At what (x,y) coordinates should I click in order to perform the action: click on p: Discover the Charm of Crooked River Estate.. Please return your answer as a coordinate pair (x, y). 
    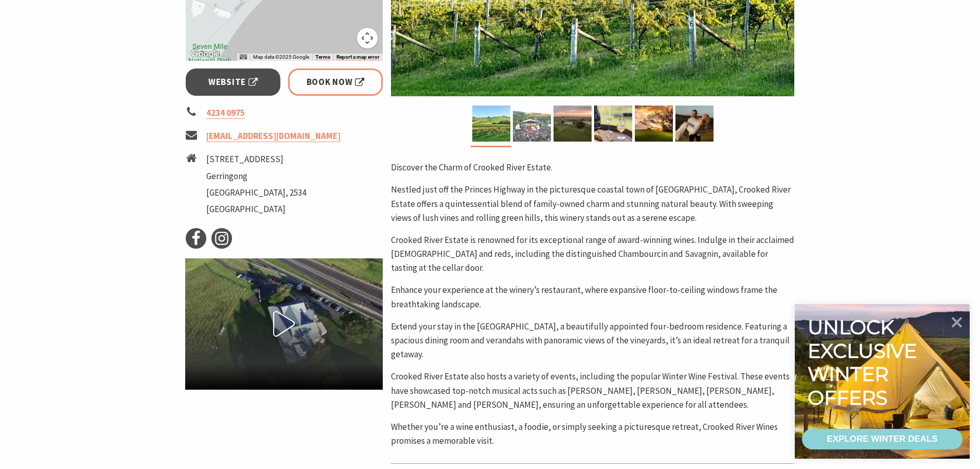
    Looking at the image, I should click on (593, 168).